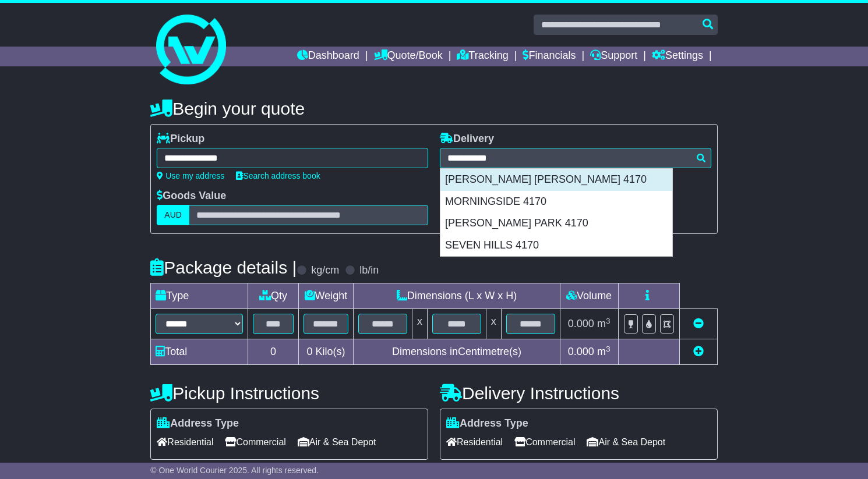  What do you see at coordinates (234, 470) in the screenshot?
I see `span: © One World Courier 2025. All rights reserved.` at bounding box center [234, 470].